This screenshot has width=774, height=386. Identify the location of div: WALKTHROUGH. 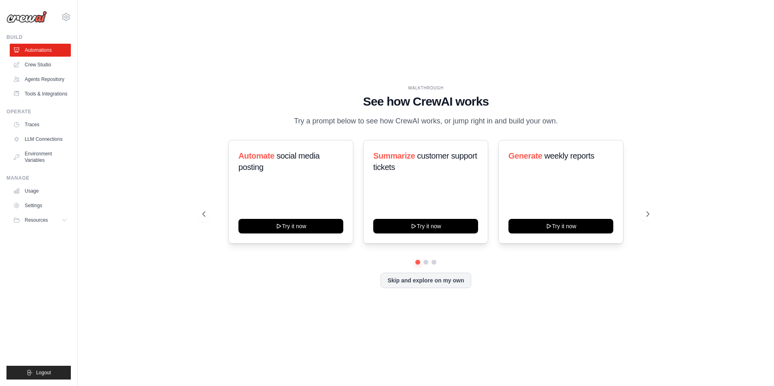
(426, 88).